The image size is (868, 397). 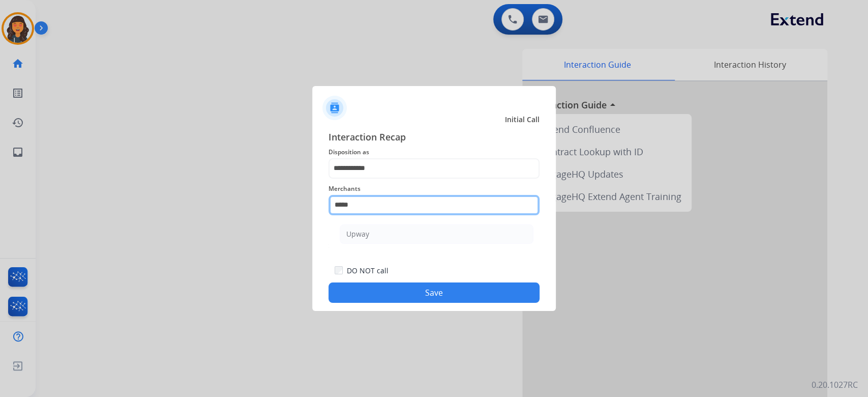 I want to click on div: Upway, so click(x=357, y=234).